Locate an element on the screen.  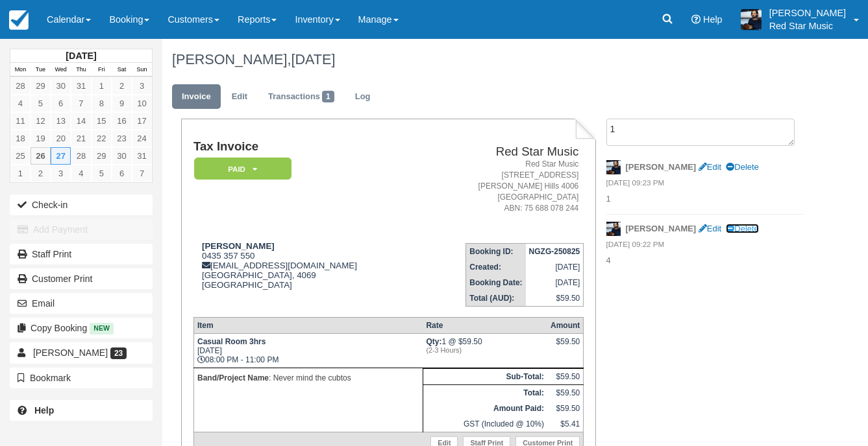
button: Check-in is located at coordinates (81, 205).